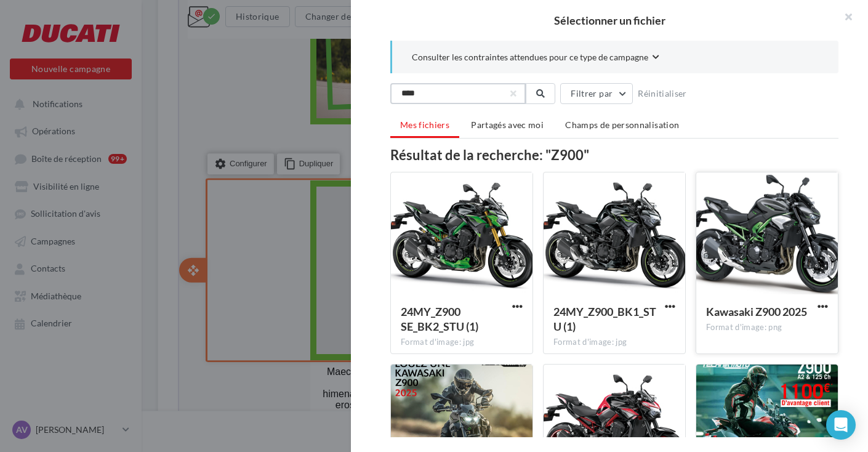  I want to click on span: 24MY_Z900_BK1_STU (1), so click(605, 319).